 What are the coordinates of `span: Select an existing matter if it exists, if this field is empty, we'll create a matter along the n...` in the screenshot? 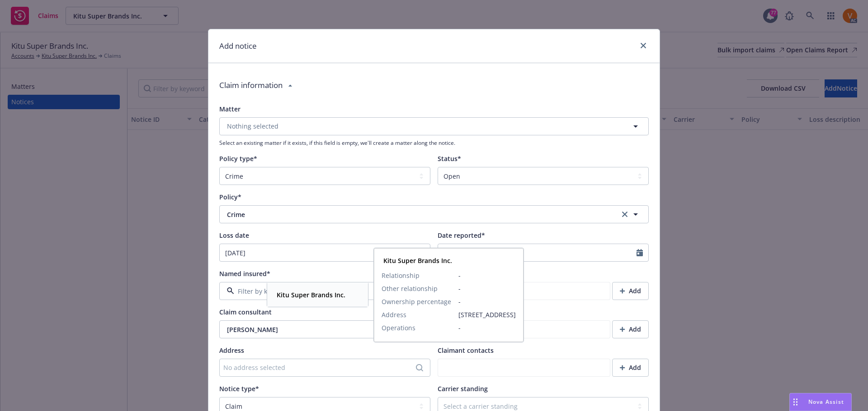 It's located at (434, 143).